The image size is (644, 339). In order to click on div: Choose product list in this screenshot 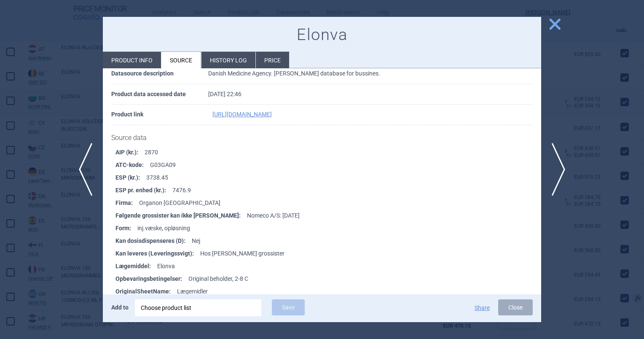, I will do `click(198, 308)`.